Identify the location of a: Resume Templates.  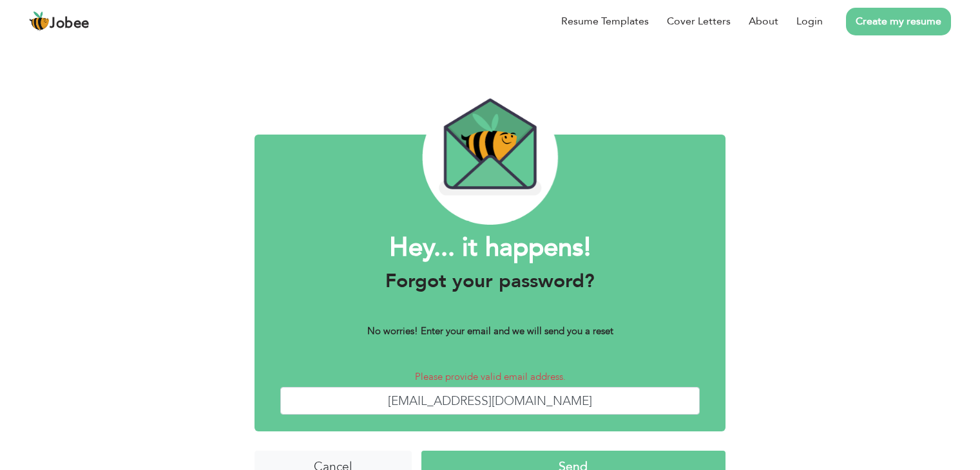
(605, 21).